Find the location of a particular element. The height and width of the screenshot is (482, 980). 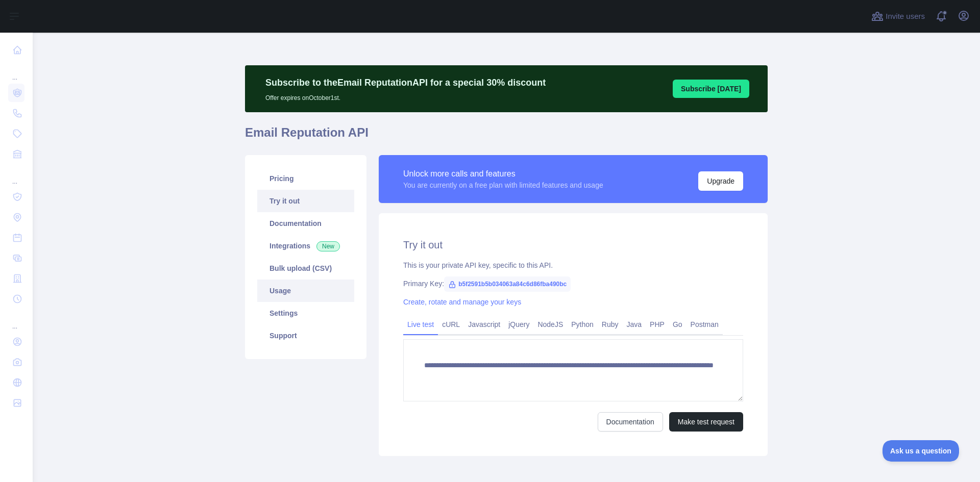

p: Offer expires on October 1st. is located at coordinates (405, 96).